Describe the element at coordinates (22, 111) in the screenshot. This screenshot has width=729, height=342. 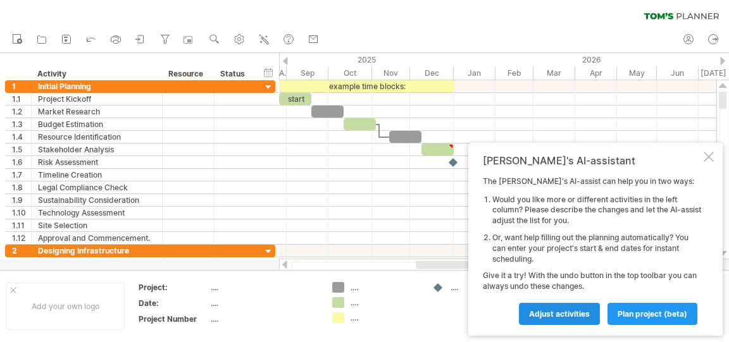
I see `div: 1.2` at that location.